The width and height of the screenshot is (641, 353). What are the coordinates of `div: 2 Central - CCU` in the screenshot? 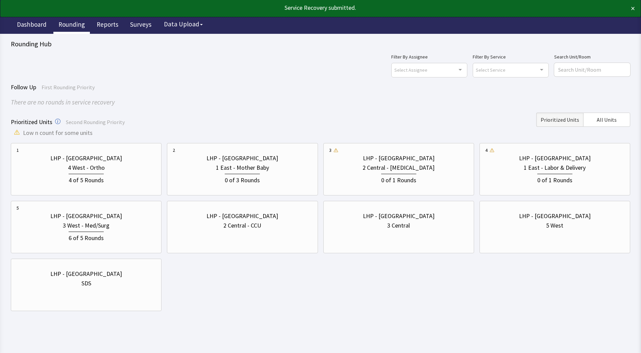 It's located at (242, 225).